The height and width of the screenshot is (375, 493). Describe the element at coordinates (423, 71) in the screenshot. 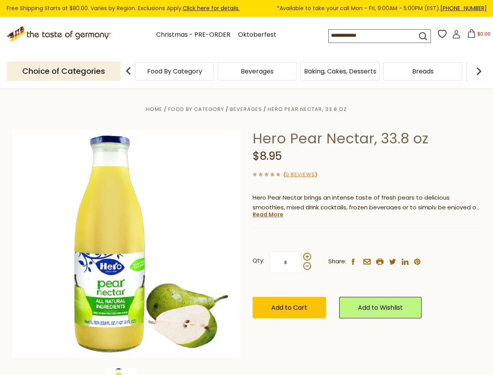

I see `span: Breads` at that location.